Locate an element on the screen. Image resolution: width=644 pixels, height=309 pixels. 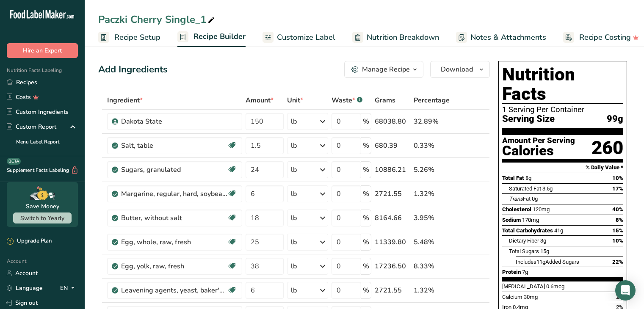
span: Nutrition Breakdown is located at coordinates (402, 37).